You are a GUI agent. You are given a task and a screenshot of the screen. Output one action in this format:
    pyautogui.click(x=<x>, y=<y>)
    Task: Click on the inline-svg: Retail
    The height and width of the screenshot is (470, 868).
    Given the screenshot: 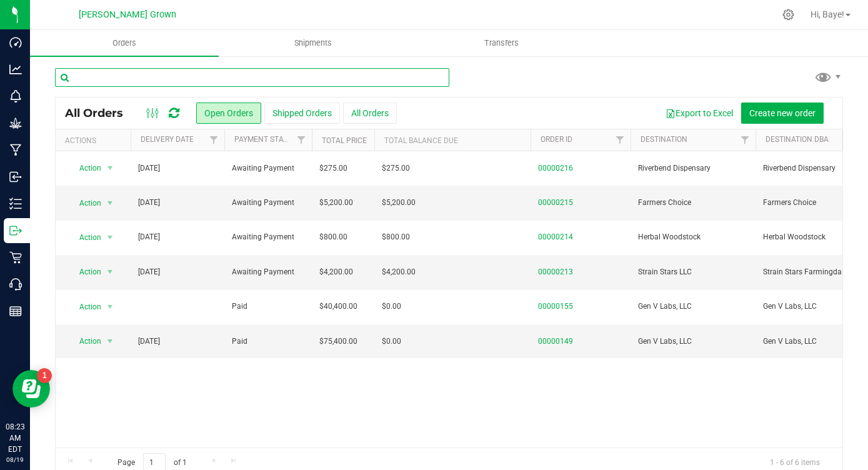 What is the action you would take?
    pyautogui.click(x=16, y=258)
    